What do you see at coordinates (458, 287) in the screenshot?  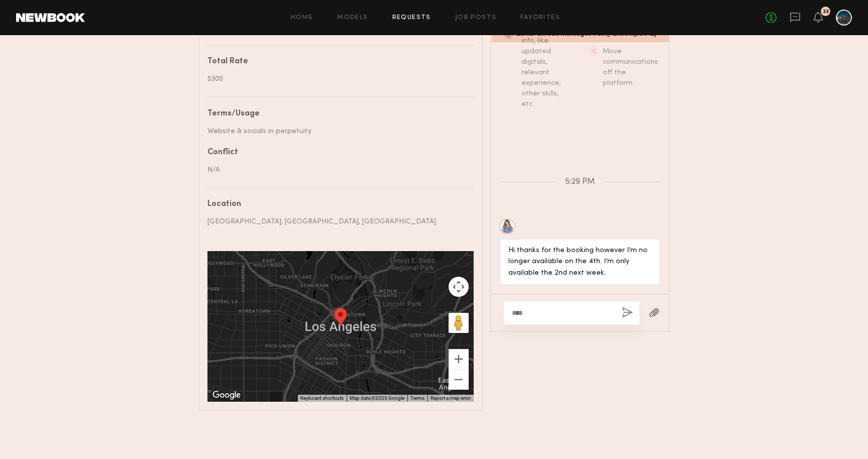 I see `button: Map camera controls` at bounding box center [458, 287].